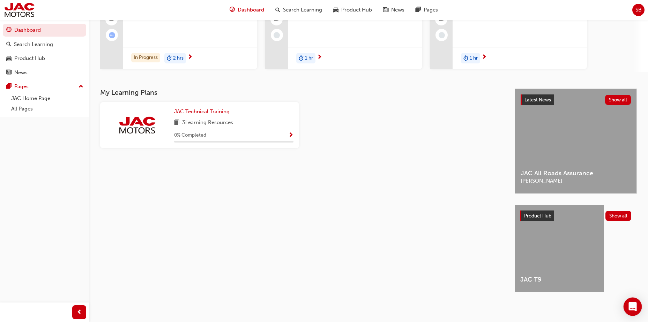  I want to click on a: Dashboard, so click(44, 30).